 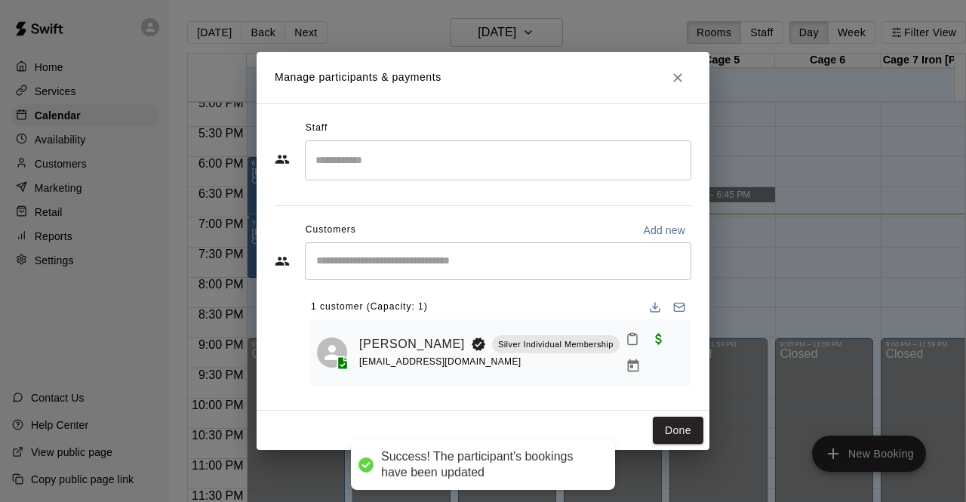 What do you see at coordinates (282, 261) in the screenshot?
I see `svg: Customers` at bounding box center [282, 261].